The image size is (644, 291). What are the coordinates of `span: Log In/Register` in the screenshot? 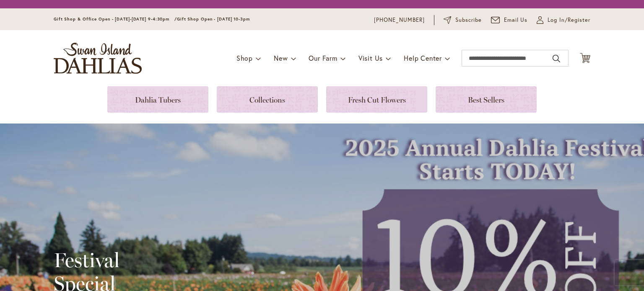 It's located at (569, 20).